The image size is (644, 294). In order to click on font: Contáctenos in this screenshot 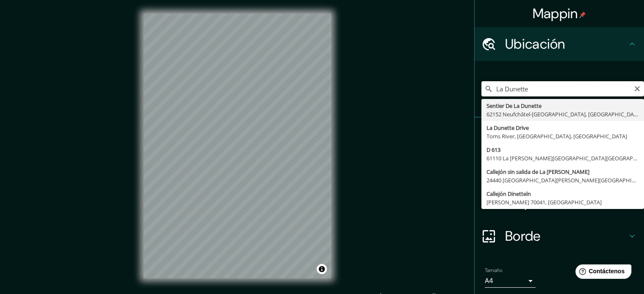, I will do `click(38, 10)`.